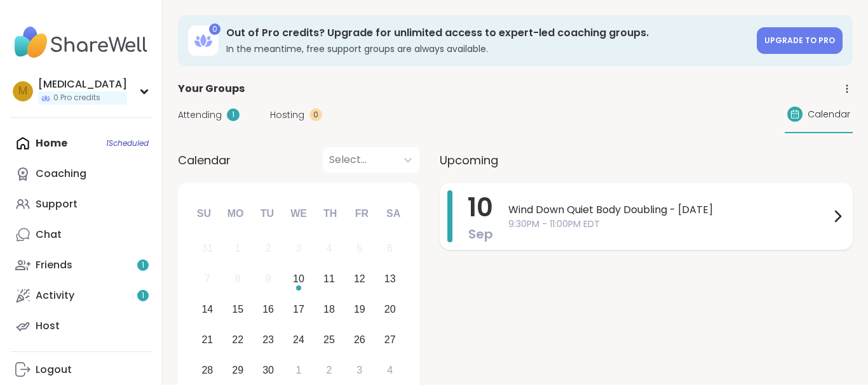 Image resolution: width=868 pixels, height=385 pixels. What do you see at coordinates (288, 115) in the screenshot?
I see `span: Hosting` at bounding box center [288, 115].